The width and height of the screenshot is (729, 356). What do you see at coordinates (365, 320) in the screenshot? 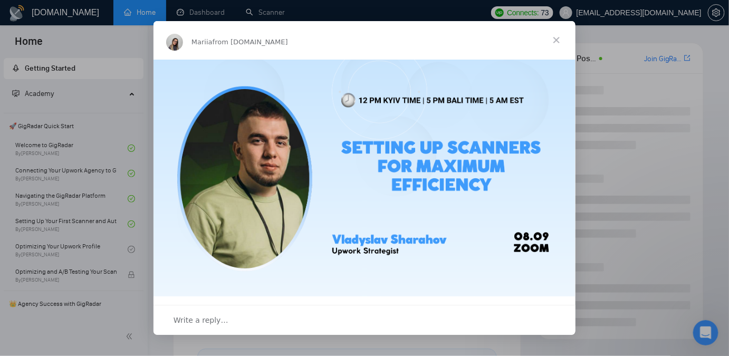
I see `div: Open conversation and reply` at bounding box center [365, 320].